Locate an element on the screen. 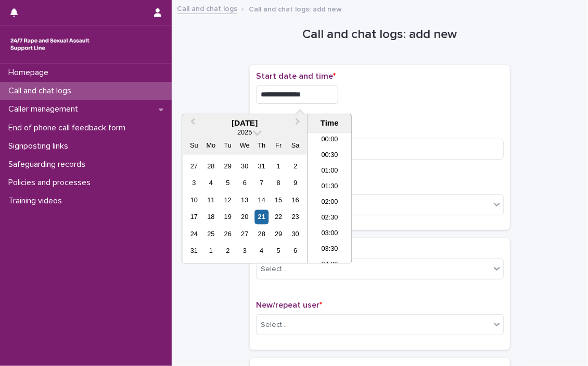  div: Choose Wednesday, August 13th, 2025 is located at coordinates (245, 199).